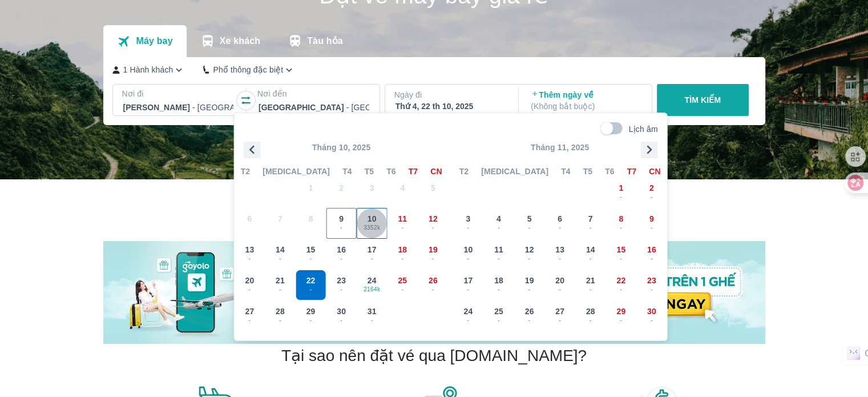 This screenshot has width=868, height=397. What do you see at coordinates (499, 223) in the screenshot?
I see `button: 4-` at bounding box center [499, 223].